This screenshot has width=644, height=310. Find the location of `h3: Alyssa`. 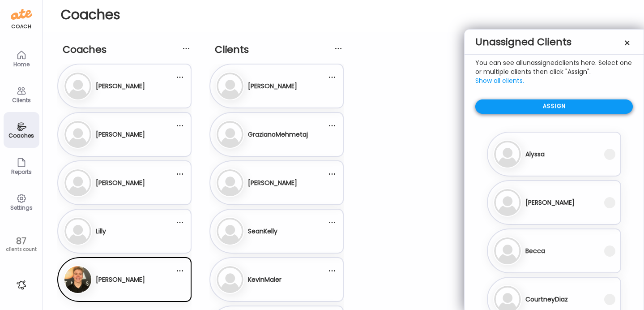

h3: Alyssa is located at coordinates (535, 154).